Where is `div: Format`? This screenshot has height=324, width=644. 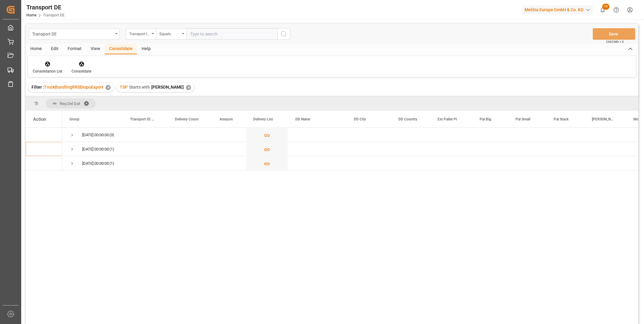
div: Format is located at coordinates (74, 49).